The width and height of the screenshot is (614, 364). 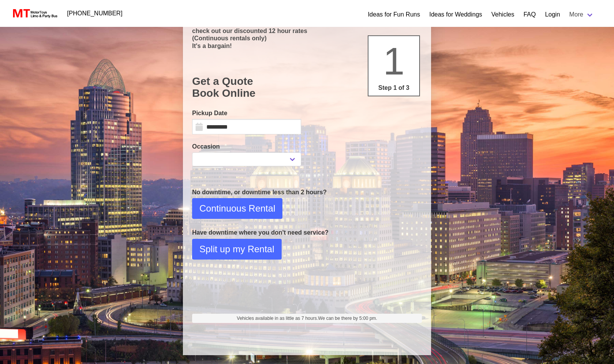 I want to click on a: Ideas for Fun Runs, so click(x=394, y=15).